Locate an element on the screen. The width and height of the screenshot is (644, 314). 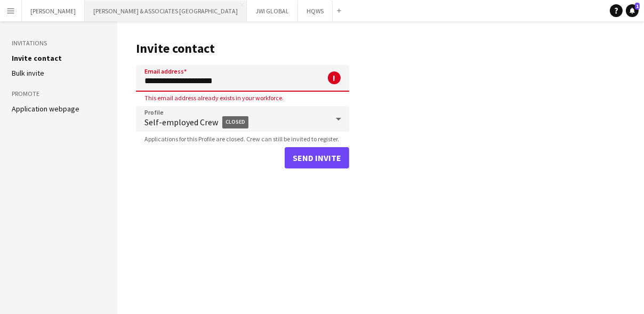
button: Send invite is located at coordinates (317, 158).